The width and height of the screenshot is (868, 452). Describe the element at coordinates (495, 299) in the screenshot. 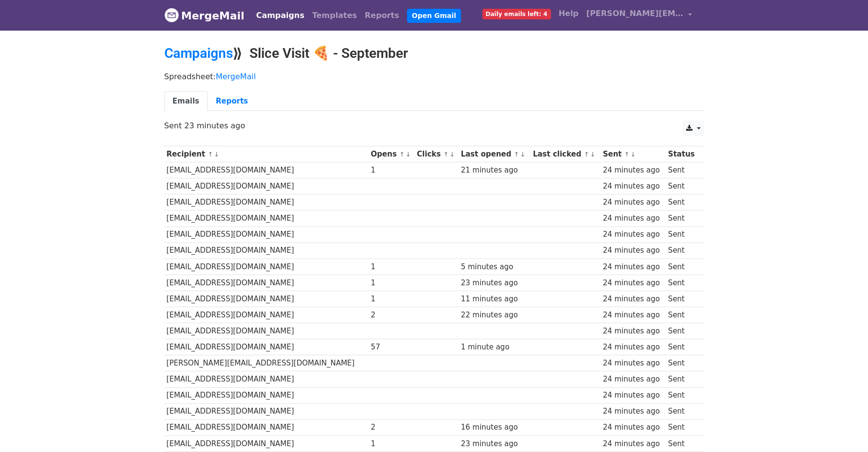

I see `div: 11 minutes ago` at that location.